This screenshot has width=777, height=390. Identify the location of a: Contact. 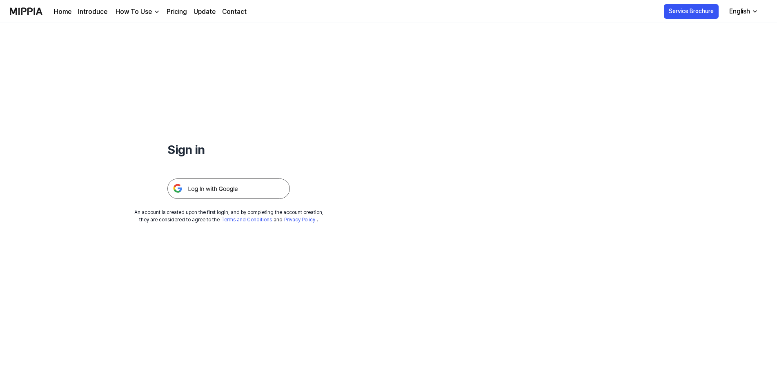
(234, 12).